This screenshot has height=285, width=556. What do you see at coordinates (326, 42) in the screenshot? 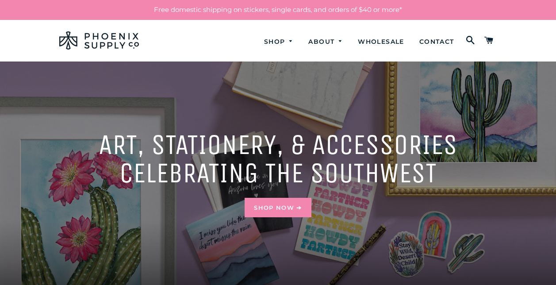
I see `a: About` at bounding box center [326, 42].